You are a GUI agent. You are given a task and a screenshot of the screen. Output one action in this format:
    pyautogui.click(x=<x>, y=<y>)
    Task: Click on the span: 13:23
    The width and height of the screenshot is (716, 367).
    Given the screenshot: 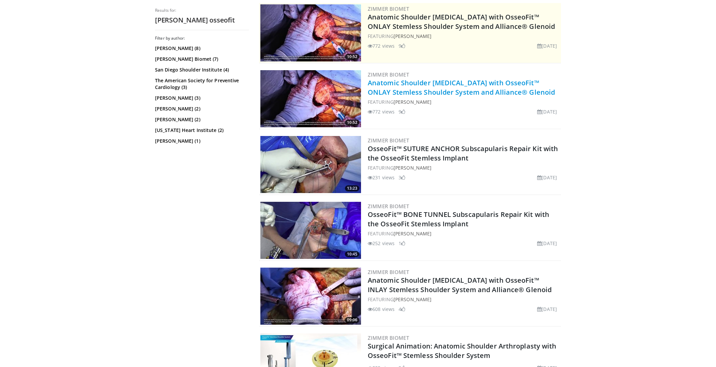 What is the action you would take?
    pyautogui.click(x=352, y=188)
    